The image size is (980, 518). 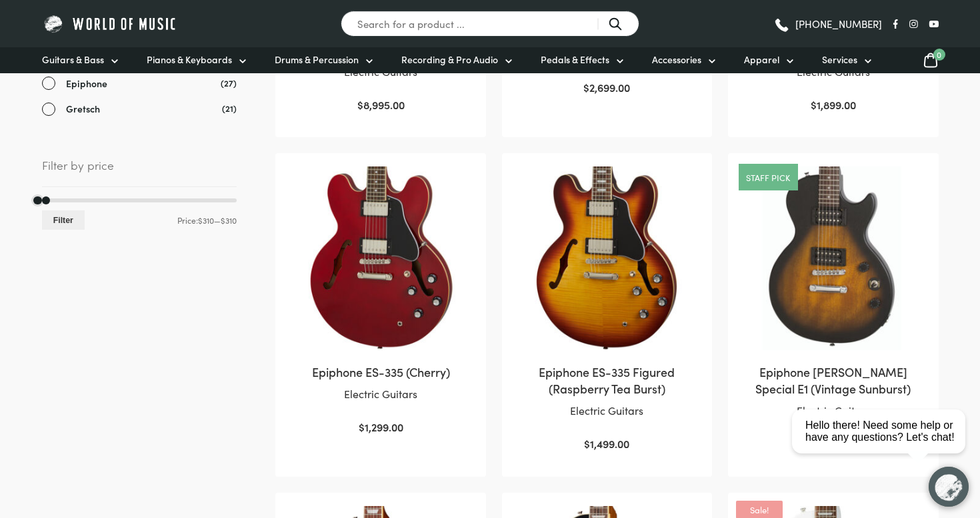 I want to click on span: Recording & Pro Audio, so click(x=450, y=59).